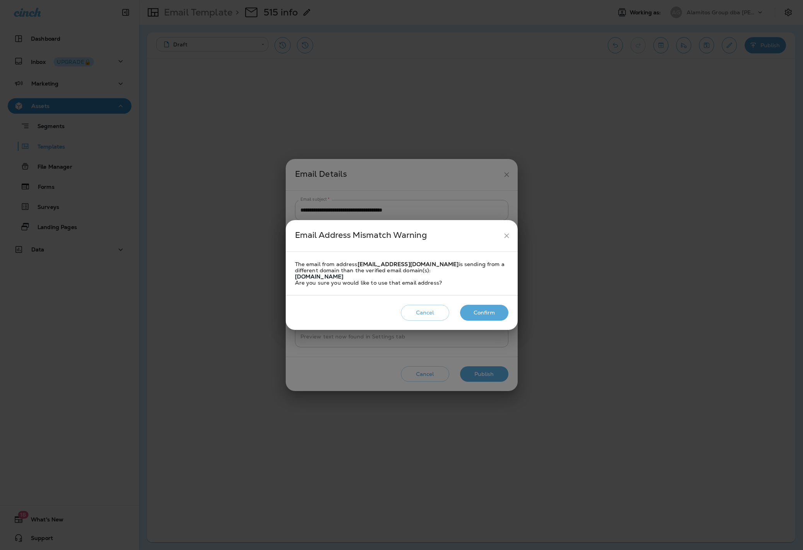  I want to click on button: Confirm, so click(484, 312).